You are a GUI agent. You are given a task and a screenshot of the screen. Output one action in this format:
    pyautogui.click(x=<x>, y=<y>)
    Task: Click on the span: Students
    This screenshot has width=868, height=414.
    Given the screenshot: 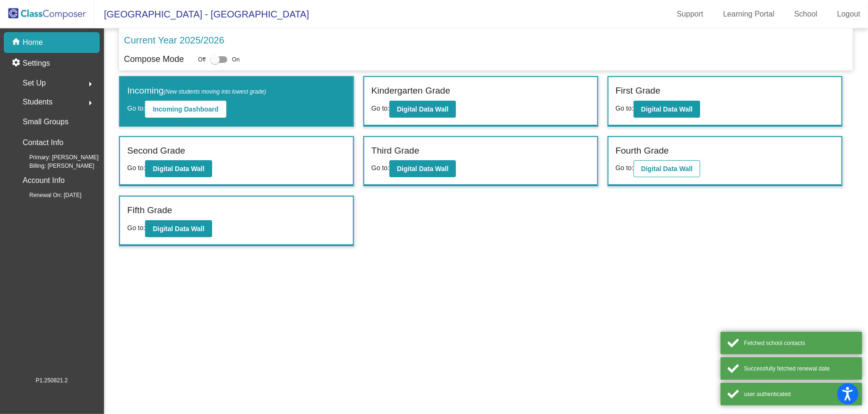 What is the action you would take?
    pyautogui.click(x=37, y=102)
    